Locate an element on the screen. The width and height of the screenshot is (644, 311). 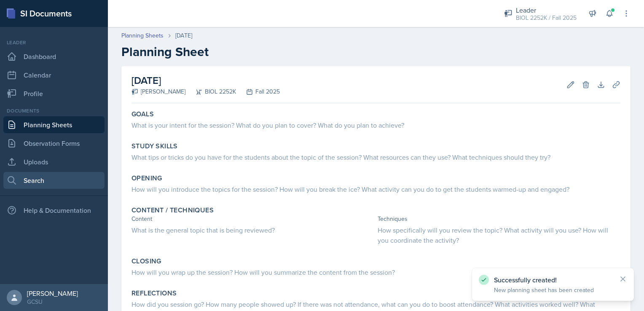
p: New planning sheet has been created is located at coordinates (553, 290).